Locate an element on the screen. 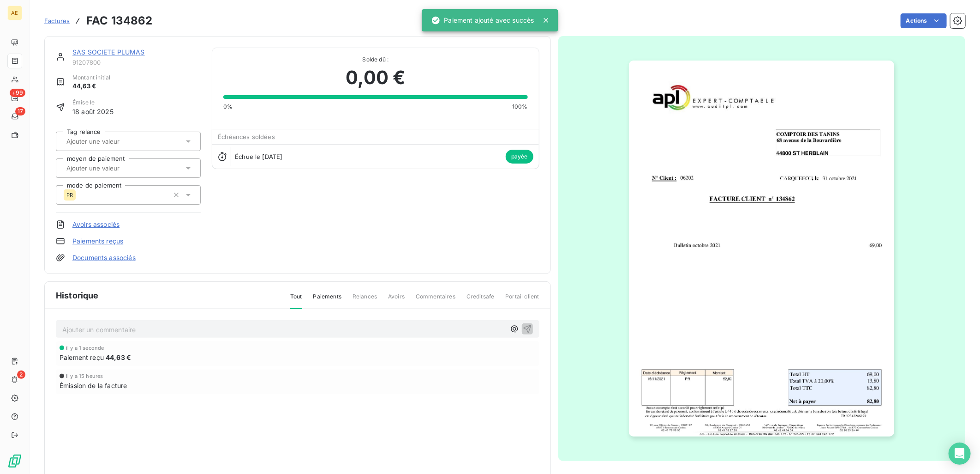 This screenshot has width=980, height=474. span: 18 août 2025 is located at coordinates (93, 111).